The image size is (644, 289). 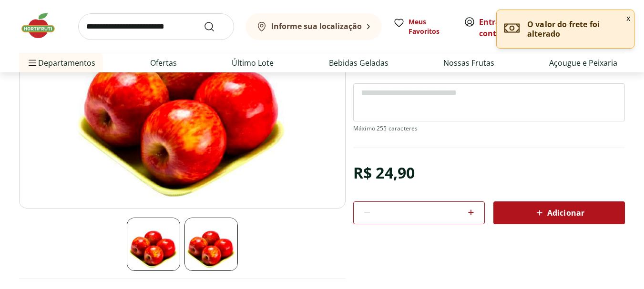 What do you see at coordinates (423, 27) in the screenshot?
I see `a: Meus Favoritos` at bounding box center [423, 27].